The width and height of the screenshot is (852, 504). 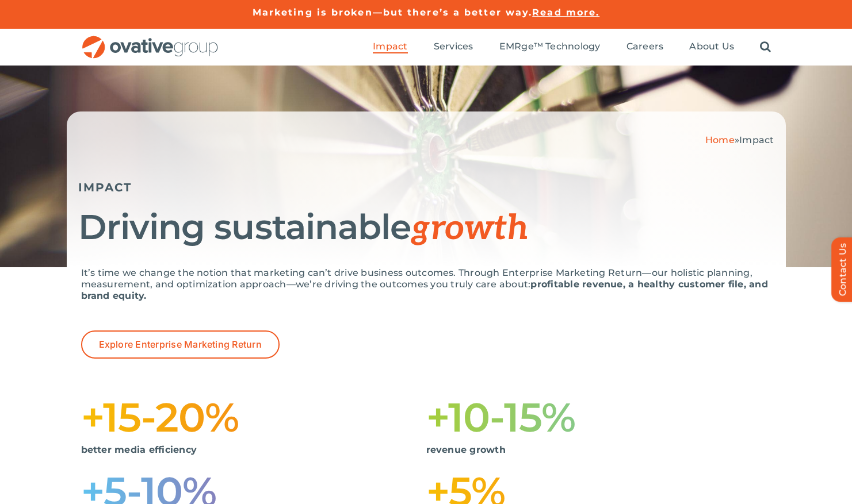 What do you see at coordinates (150, 40) in the screenshot?
I see `a: OG_Full_horizontal_RGB` at bounding box center [150, 40].